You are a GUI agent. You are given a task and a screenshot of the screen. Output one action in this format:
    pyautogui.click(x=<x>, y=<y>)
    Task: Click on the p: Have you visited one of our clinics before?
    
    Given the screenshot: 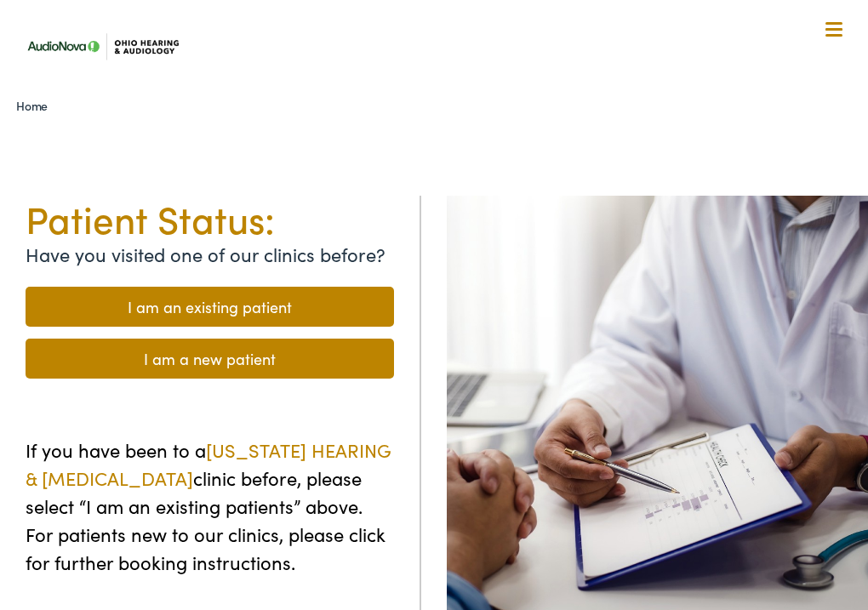 What is the action you would take?
    pyautogui.click(x=209, y=254)
    